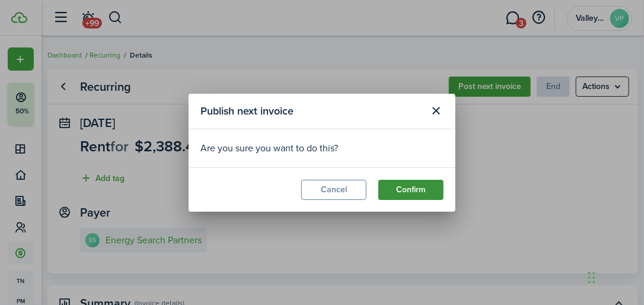 This screenshot has width=644, height=305. I want to click on div: Chat Widget, so click(614, 277).